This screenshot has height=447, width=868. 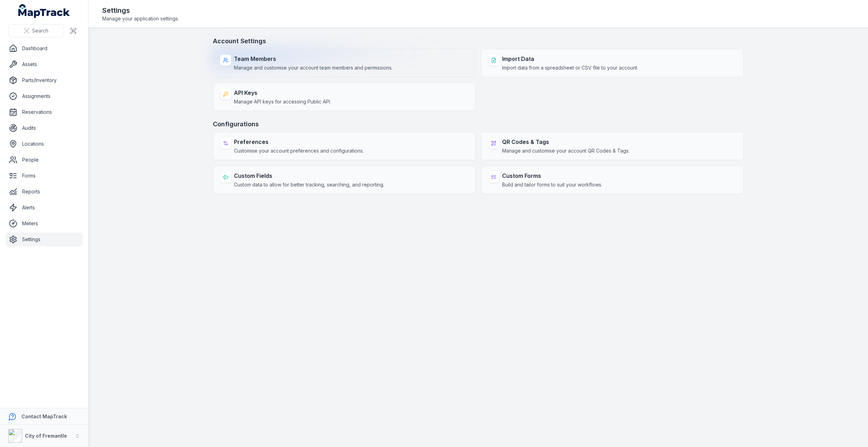 What do you see at coordinates (44, 49) in the screenshot?
I see `a: Dashboard` at bounding box center [44, 49].